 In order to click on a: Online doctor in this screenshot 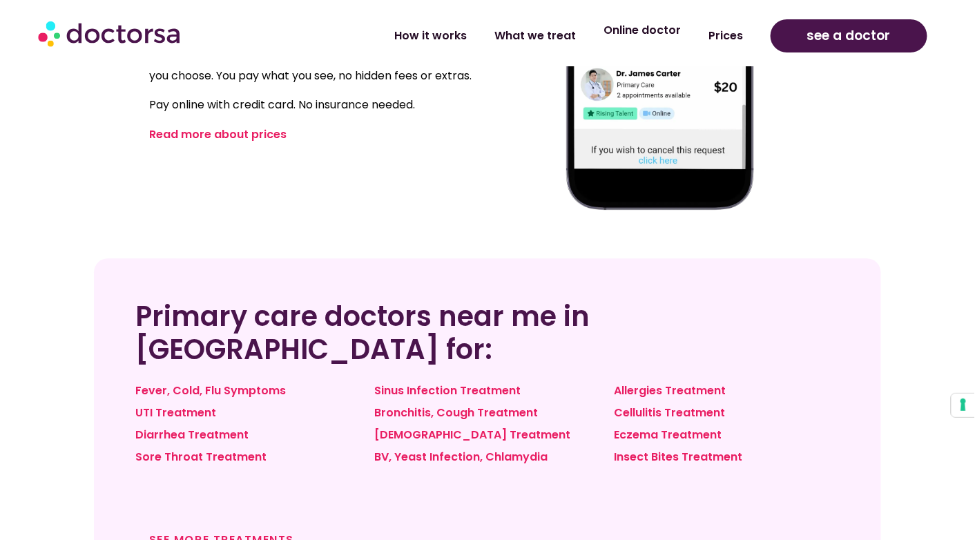, I will do `click(642, 30)`.